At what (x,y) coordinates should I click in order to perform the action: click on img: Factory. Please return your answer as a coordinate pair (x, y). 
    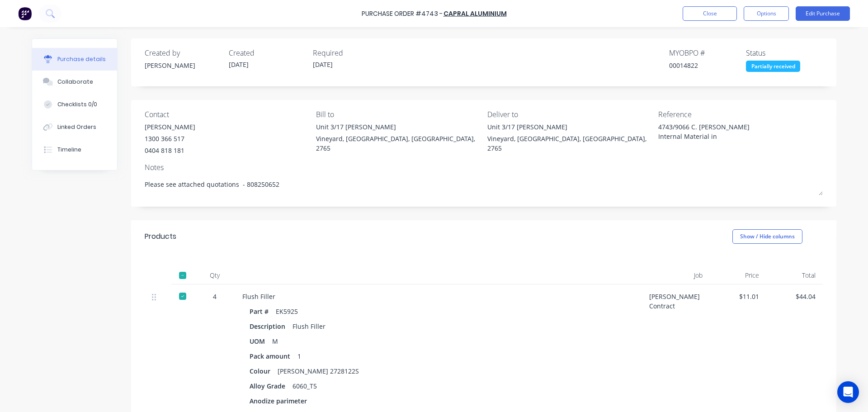
    Looking at the image, I should click on (25, 14).